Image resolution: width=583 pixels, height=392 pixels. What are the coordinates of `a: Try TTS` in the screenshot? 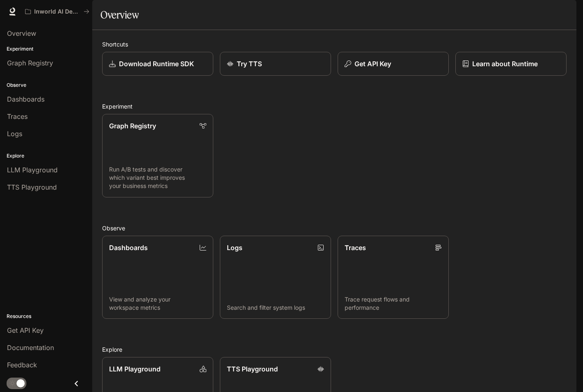 It's located at (275, 64).